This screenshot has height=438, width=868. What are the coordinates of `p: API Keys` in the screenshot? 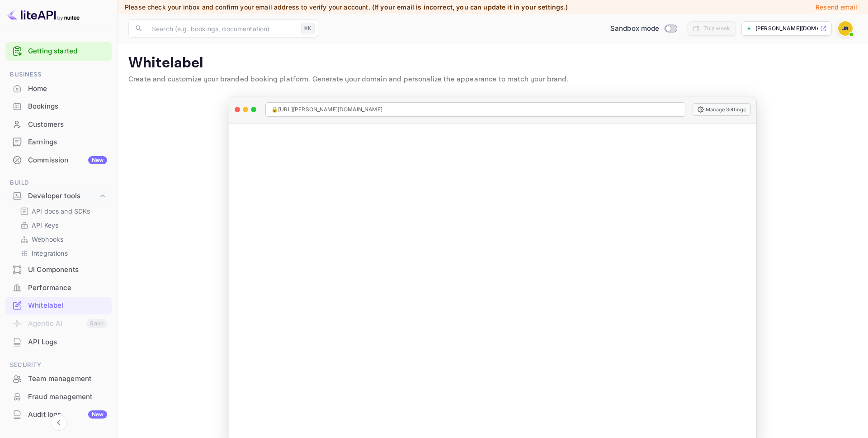 It's located at (45, 225).